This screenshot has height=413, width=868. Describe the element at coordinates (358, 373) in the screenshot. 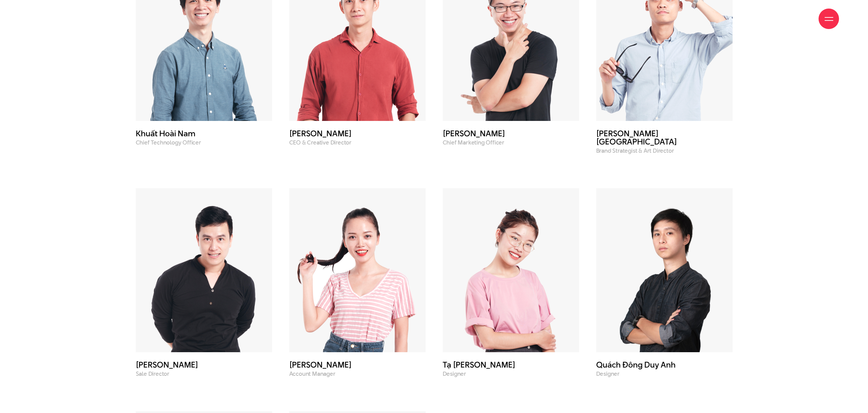

I see `p: Account Manager` at that location.